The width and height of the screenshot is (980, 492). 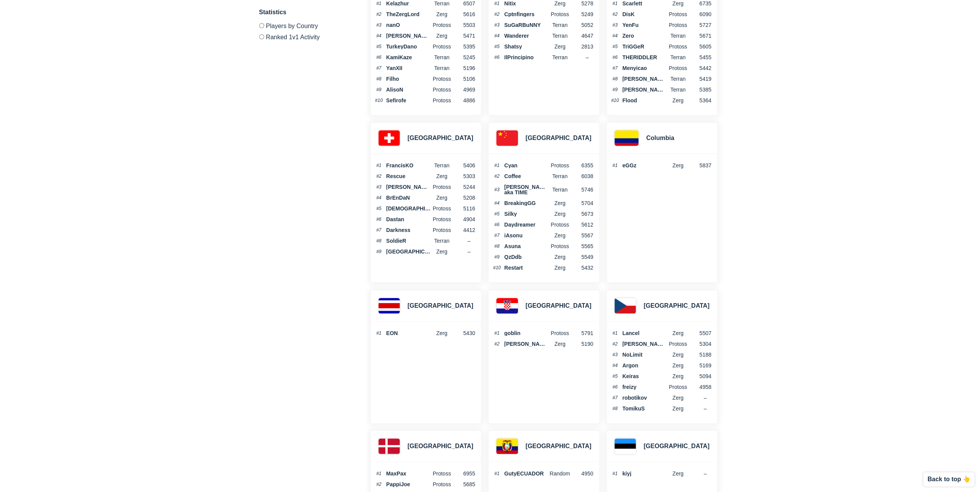 I want to click on span: Silky, so click(x=526, y=214).